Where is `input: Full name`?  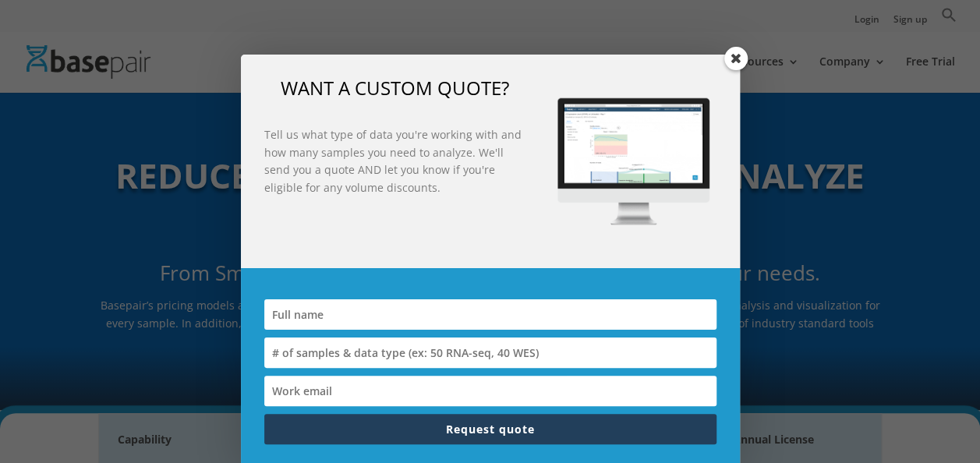 input: Full name is located at coordinates (490, 314).